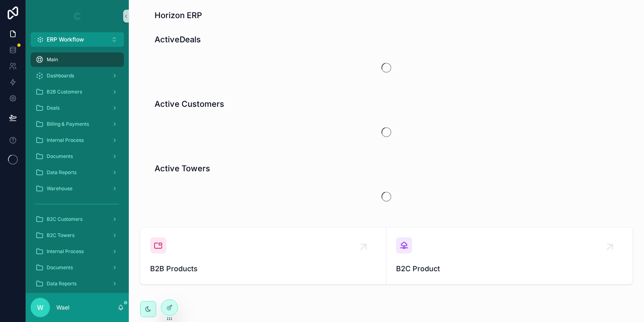  I want to click on span: W, so click(40, 307).